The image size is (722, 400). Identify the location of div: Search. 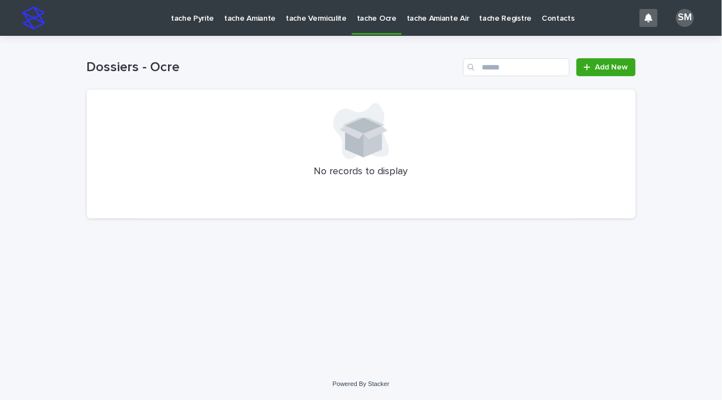
(517, 67).